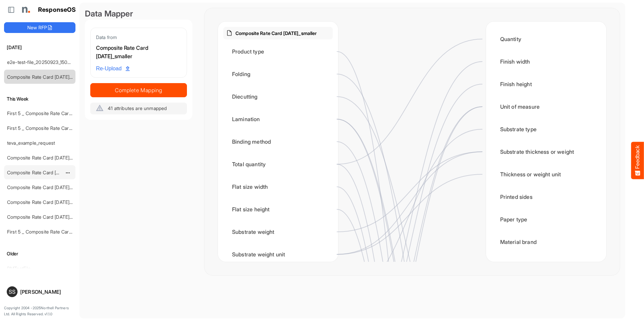 This screenshot has height=321, width=644. What do you see at coordinates (113, 68) in the screenshot?
I see `a: Re-Upload` at bounding box center [113, 68].